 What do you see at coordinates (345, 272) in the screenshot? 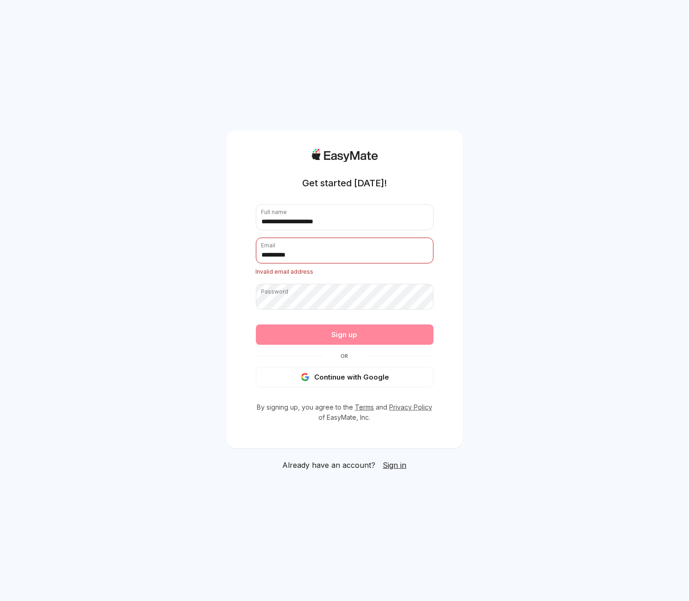
I see `p: Invalid email address` at bounding box center [345, 272].